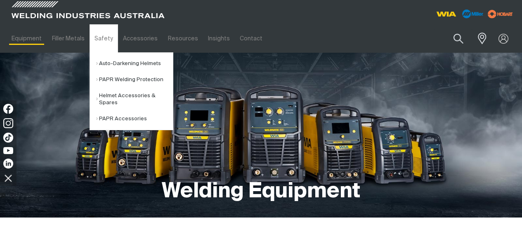 The height and width of the screenshot is (227, 522). I want to click on a: Helmet Accessories & Spares, so click(134, 99).